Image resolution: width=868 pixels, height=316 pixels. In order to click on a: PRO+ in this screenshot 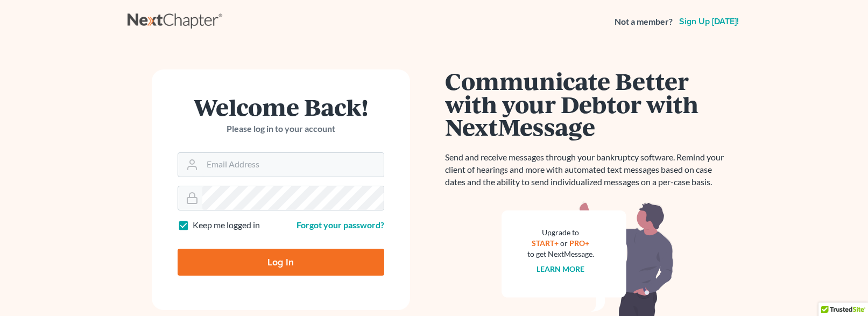, I will do `click(579, 243)`.